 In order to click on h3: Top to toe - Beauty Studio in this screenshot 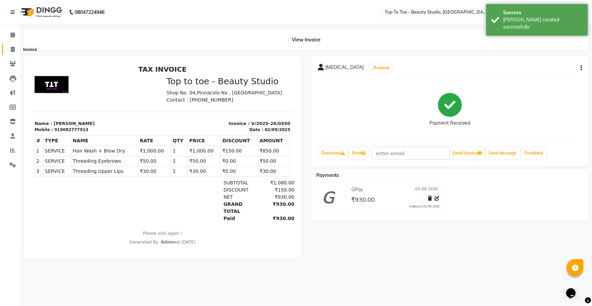, I will do `click(198, 19)`.